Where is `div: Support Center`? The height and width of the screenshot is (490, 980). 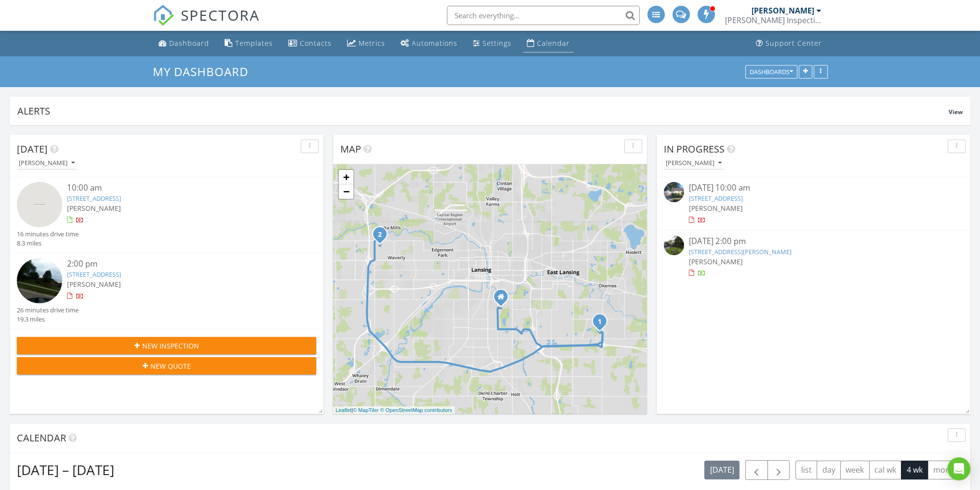 div: Support Center is located at coordinates (793, 43).